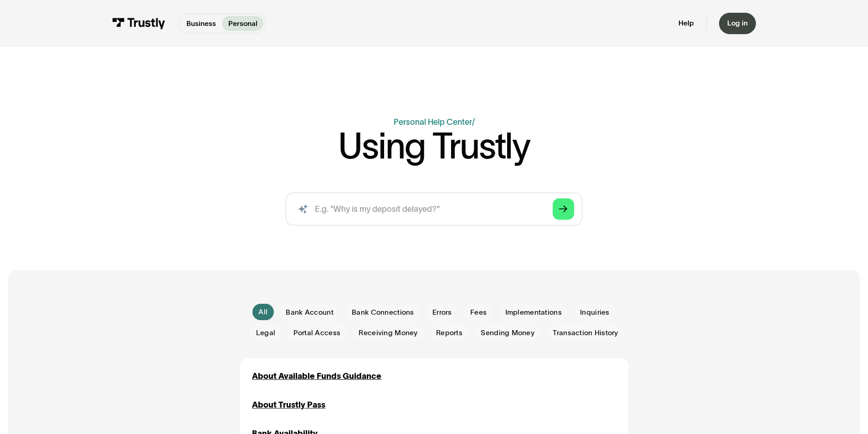  I want to click on input: search, so click(434, 209).